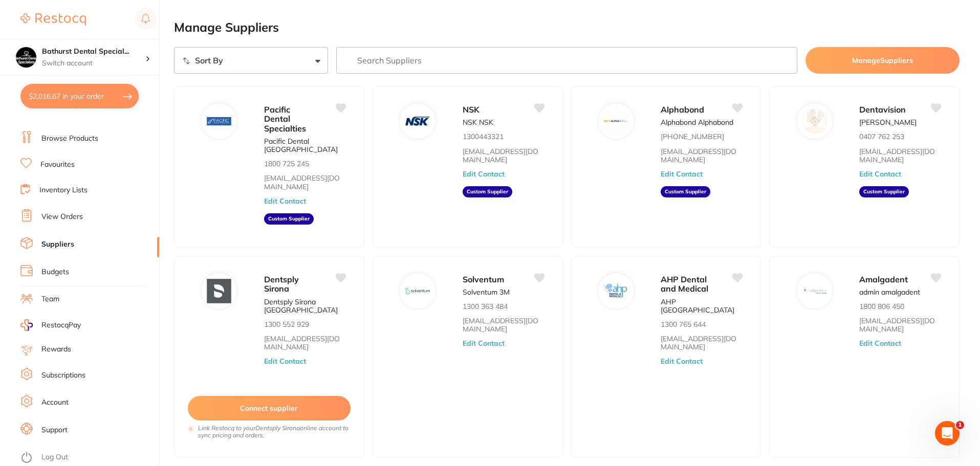  What do you see at coordinates (63, 190) in the screenshot?
I see `a: Inventory Lists` at bounding box center [63, 190].